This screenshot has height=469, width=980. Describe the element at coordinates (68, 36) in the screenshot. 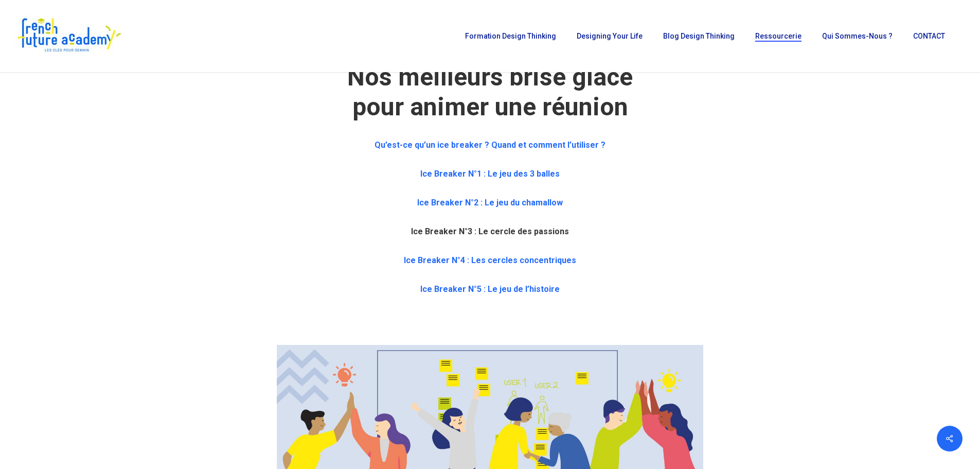

I see `img: French Future Academy` at that location.